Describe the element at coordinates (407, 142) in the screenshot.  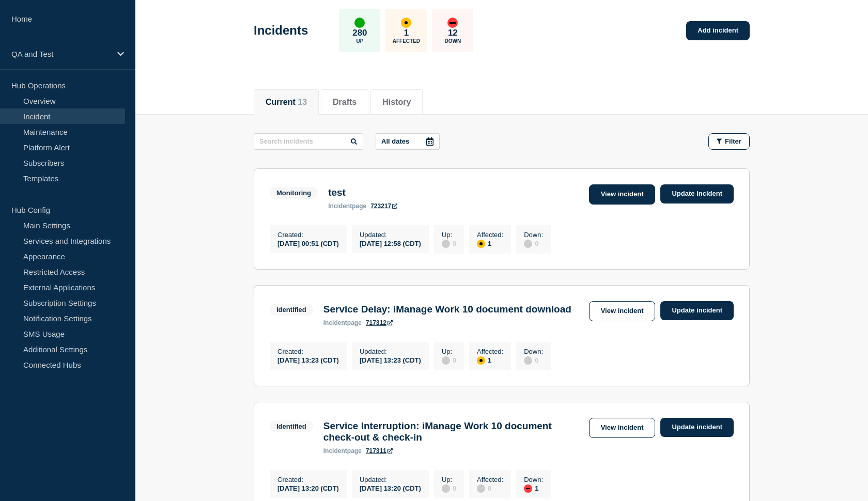
I see `button: All dates` at that location.